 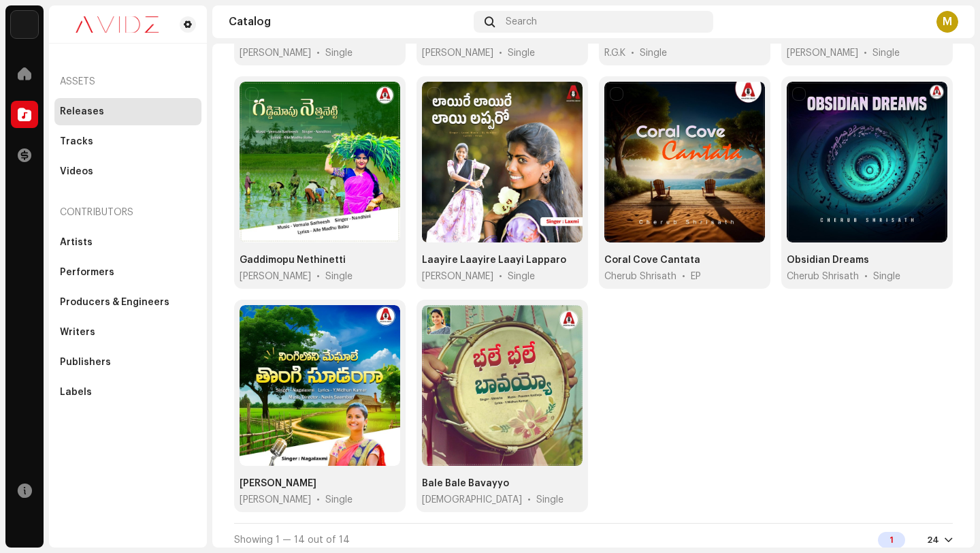 I want to click on div: Producers & Engineers, so click(x=114, y=302).